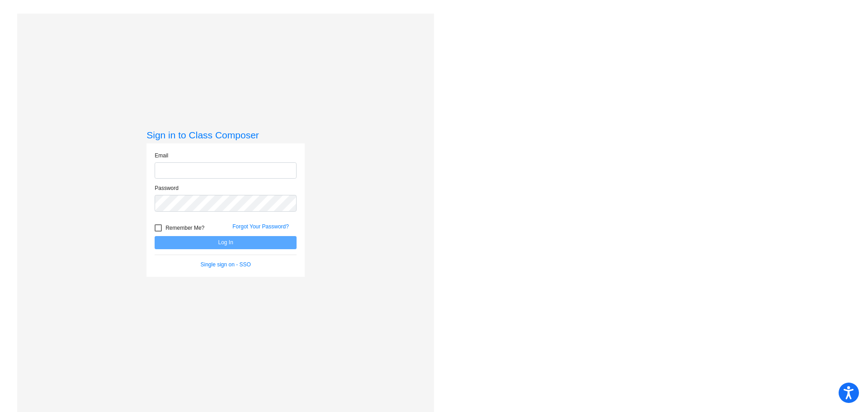 This screenshot has width=868, height=412. Describe the element at coordinates (225, 135) in the screenshot. I see `h3: Sign in to Class Composer` at that location.